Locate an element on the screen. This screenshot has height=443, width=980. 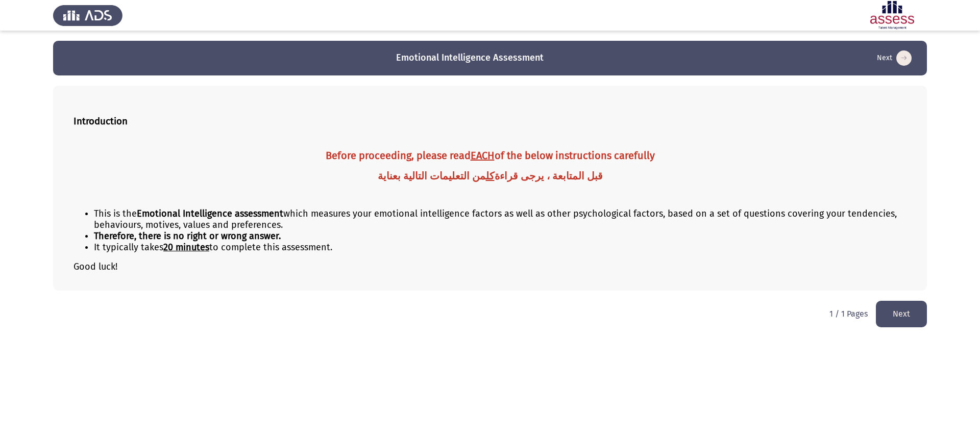
b: Introduction is located at coordinates (101, 121).